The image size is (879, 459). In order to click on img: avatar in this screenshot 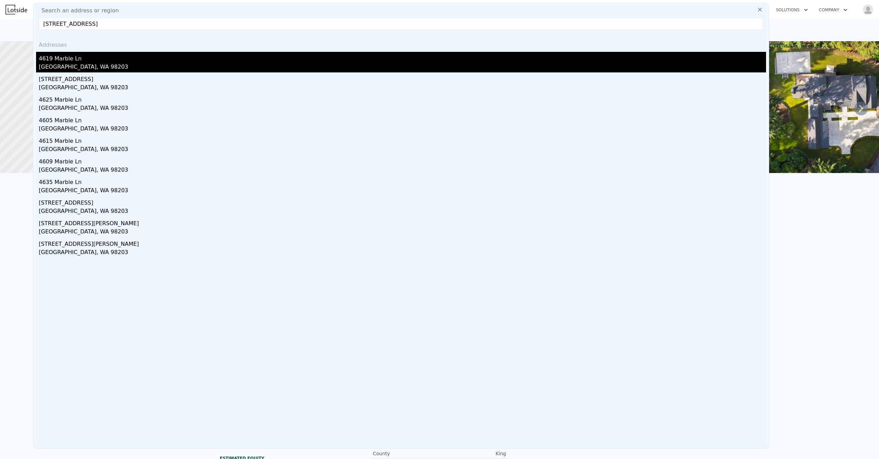, I will do `click(868, 10)`.